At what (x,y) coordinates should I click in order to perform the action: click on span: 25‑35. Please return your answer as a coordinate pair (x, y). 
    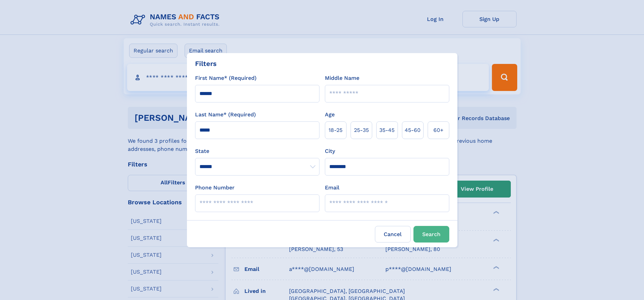
    Looking at the image, I should click on (362, 130).